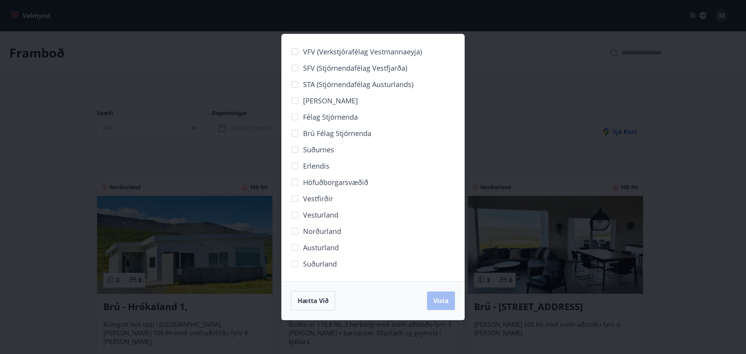 The width and height of the screenshot is (746, 354). What do you see at coordinates (337, 133) in the screenshot?
I see `span: Brú félag stjórnenda` at bounding box center [337, 133].